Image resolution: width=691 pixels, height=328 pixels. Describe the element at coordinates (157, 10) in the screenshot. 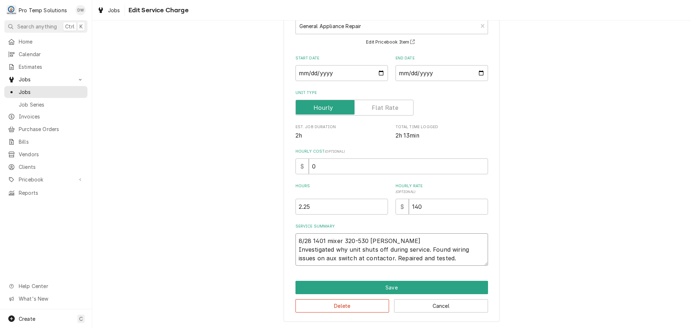

I see `span: Edit Service Charge` at that location.